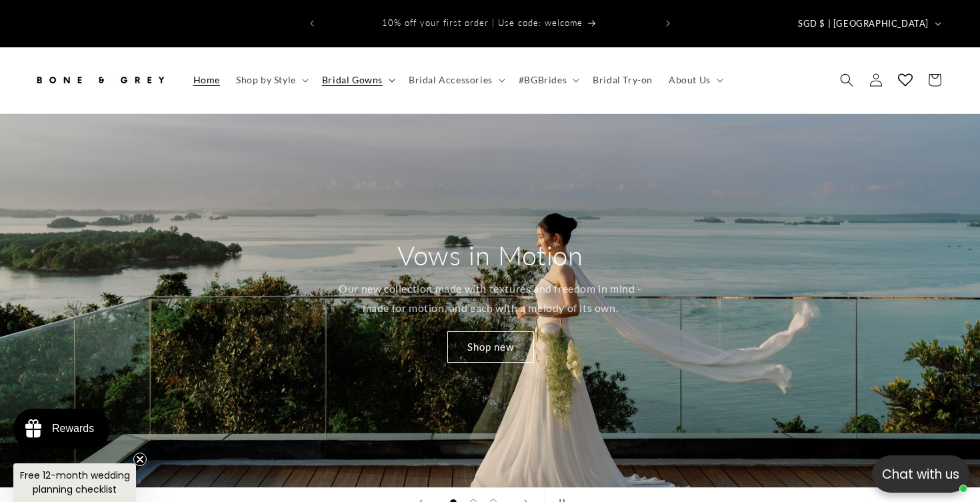 This screenshot has height=502, width=980. I want to click on summary: About Us, so click(695, 80).